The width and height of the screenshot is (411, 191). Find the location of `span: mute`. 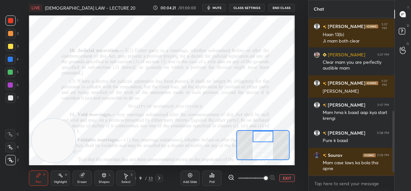

span: mute is located at coordinates (217, 8).